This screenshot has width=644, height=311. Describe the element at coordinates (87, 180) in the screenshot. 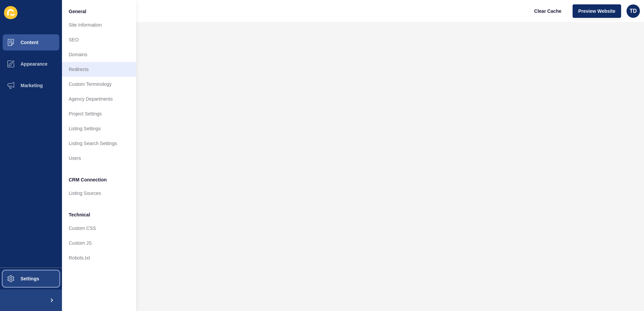

I see `span: CRM Connection` at that location.